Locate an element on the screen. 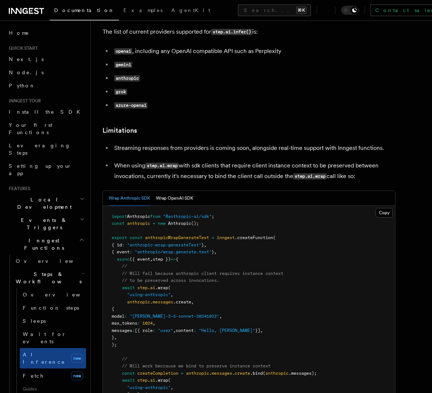 Image resolution: width=432 pixels, height=393 pixels. code: step.ai.infer() is located at coordinates (232, 32).